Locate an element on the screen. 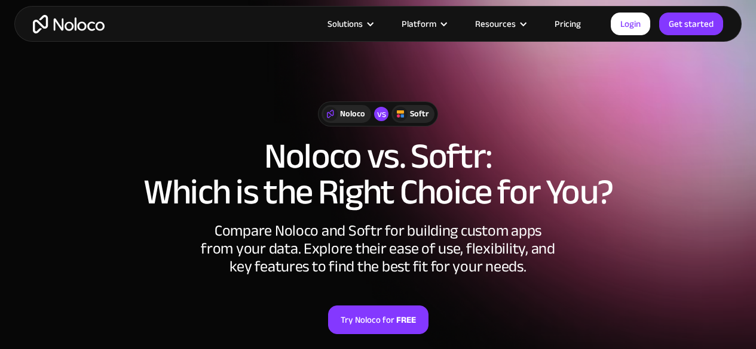 This screenshot has width=756, height=349. a: Login is located at coordinates (630, 24).